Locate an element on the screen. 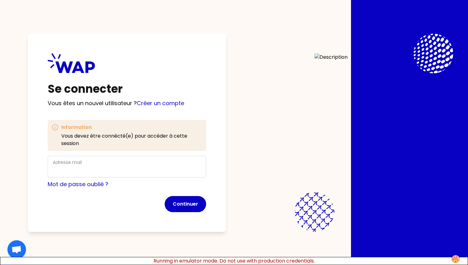 This screenshot has height=265, width=468. button: Continuer is located at coordinates (185, 204).